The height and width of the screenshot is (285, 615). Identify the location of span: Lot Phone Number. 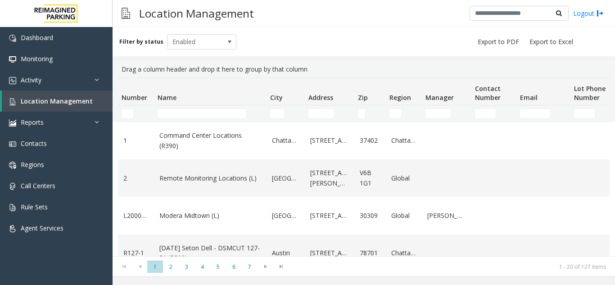
(590, 93).